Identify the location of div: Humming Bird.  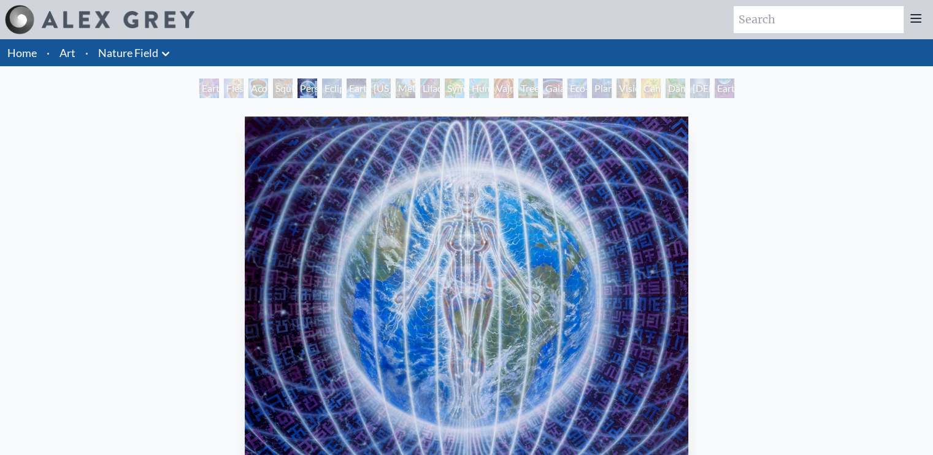
(479, 88).